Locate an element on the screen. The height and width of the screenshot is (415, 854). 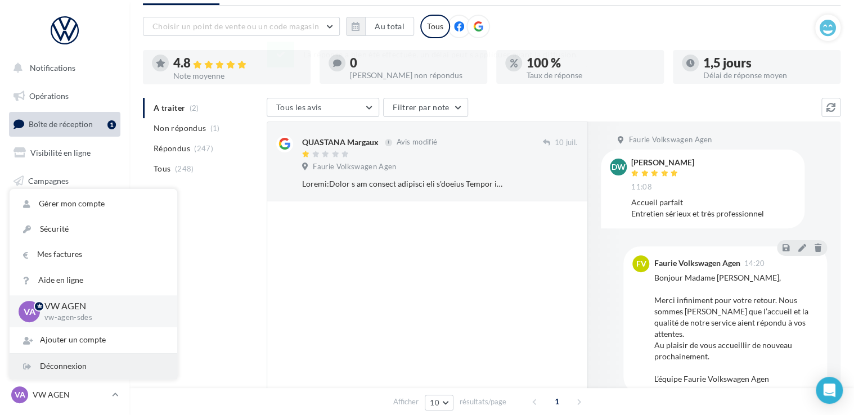
button: Choisir un point de vente ou un code magasin is located at coordinates (241, 26).